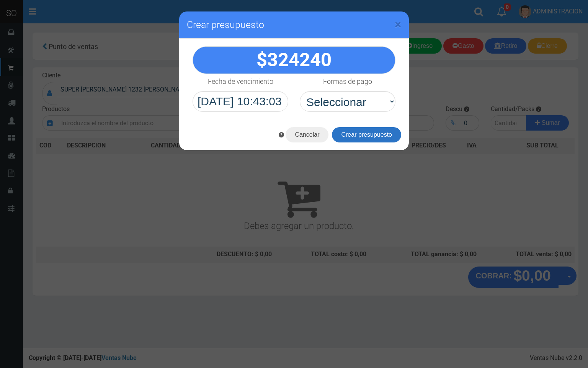 This screenshot has height=368, width=588. Describe the element at coordinates (366, 135) in the screenshot. I see `button: Crear presupuesto` at that location.